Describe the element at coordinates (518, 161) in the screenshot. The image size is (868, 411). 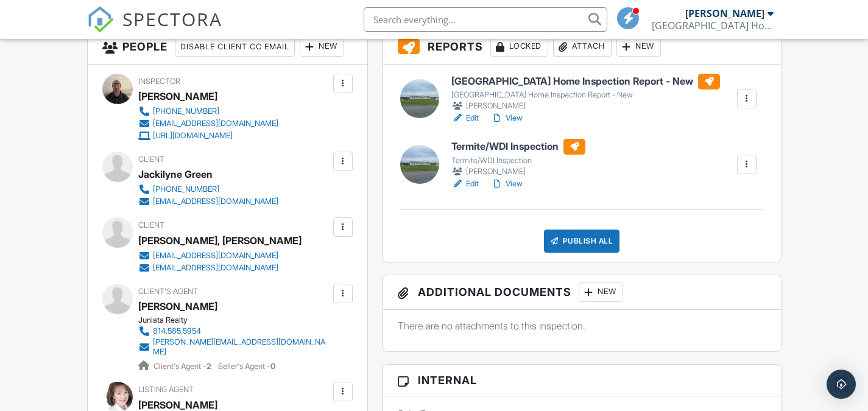
I see `div: Termite/WDI Inspection` at that location.